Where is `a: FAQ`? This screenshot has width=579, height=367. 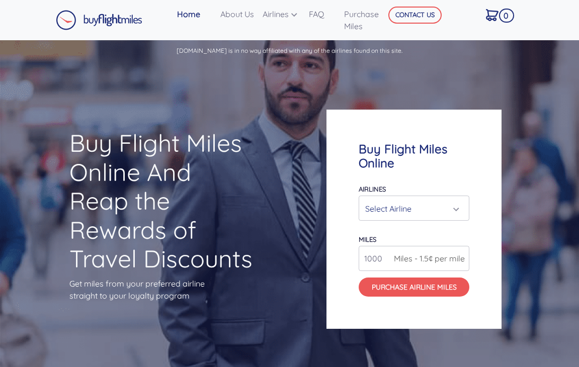 a: FAQ is located at coordinates (322, 14).